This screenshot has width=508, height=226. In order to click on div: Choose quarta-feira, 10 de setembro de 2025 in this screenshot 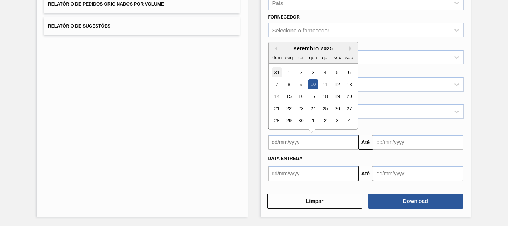, I will do `click(313, 84)`.